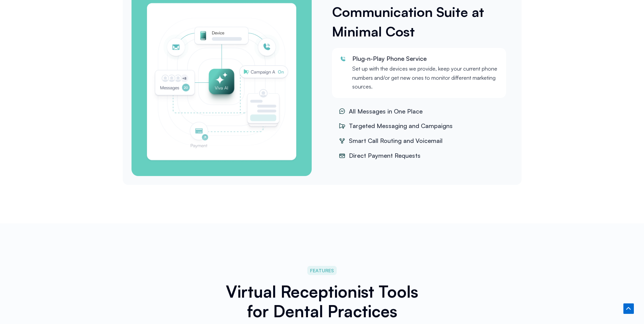  What do you see at coordinates (322, 271) in the screenshot?
I see `span: FEATURES` at bounding box center [322, 271].